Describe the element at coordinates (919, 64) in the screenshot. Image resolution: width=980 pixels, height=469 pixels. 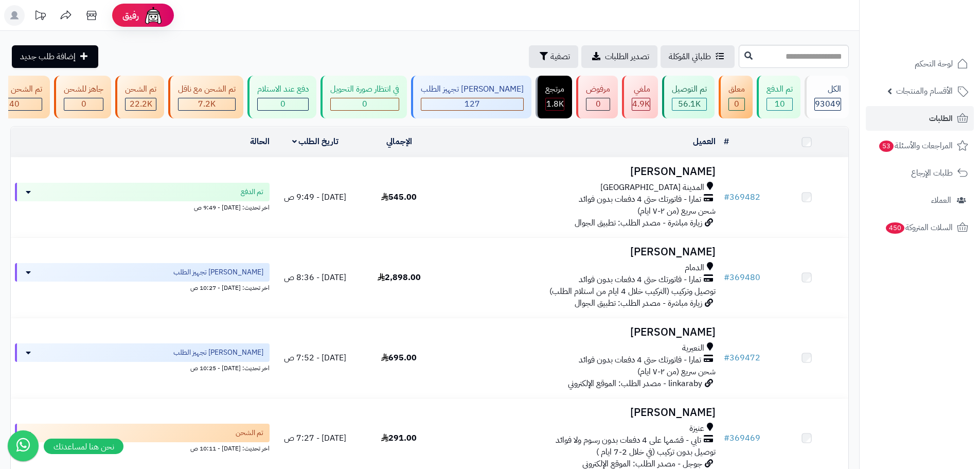
I see `a: لوحة التحكم` at that location.